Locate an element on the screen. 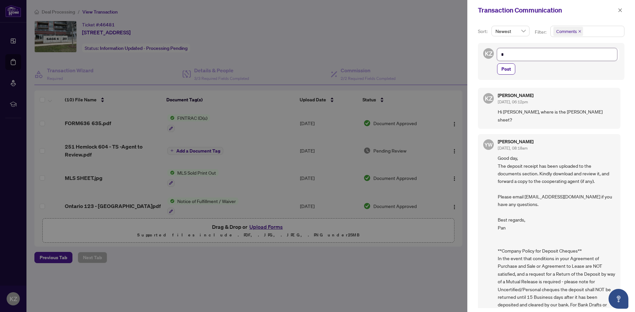 Image resolution: width=635 pixels, height=312 pixels. button: Open asap is located at coordinates (618, 299).